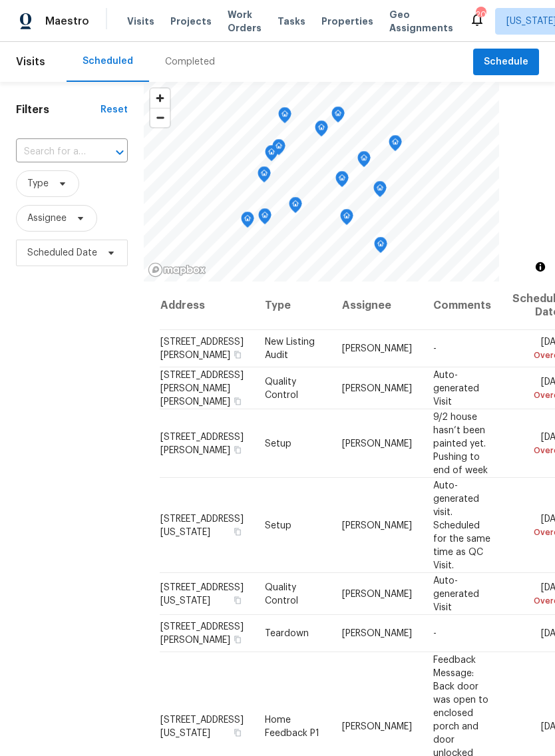  I want to click on th: Comments, so click(462, 306).